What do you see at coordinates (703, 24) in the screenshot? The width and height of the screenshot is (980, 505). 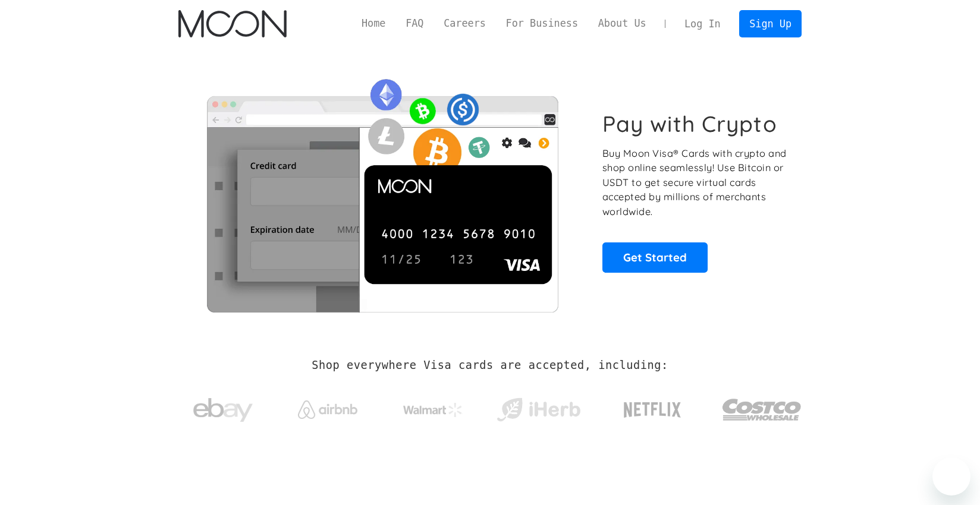 I see `a: Log In` at bounding box center [703, 24].